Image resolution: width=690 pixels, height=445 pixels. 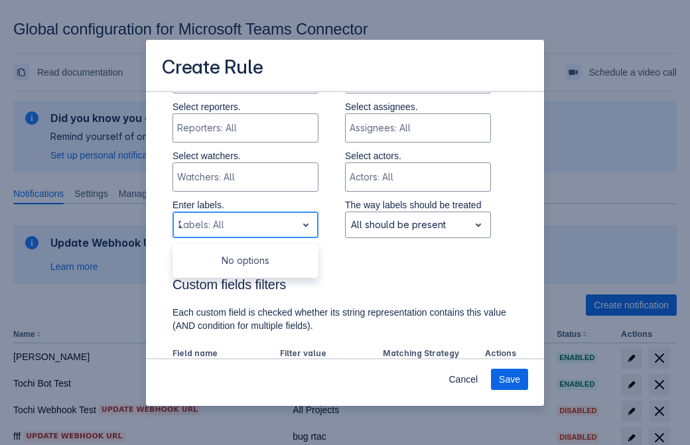 I want to click on button: Save, so click(x=510, y=380).